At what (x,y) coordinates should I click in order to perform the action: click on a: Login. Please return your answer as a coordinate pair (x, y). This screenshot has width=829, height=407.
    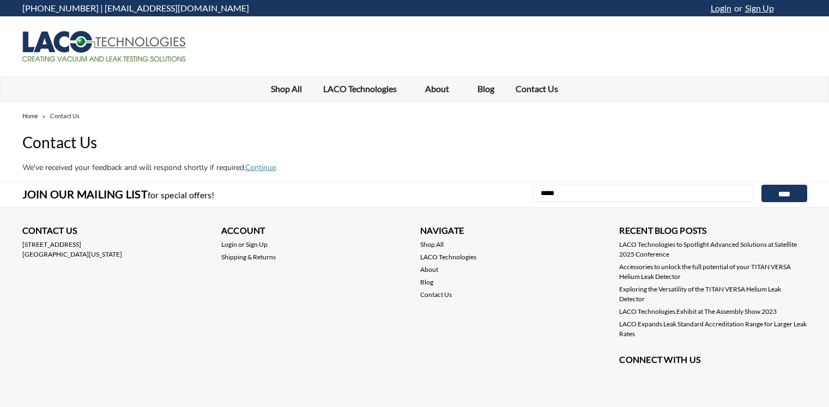
    Looking at the image, I should click on (229, 245).